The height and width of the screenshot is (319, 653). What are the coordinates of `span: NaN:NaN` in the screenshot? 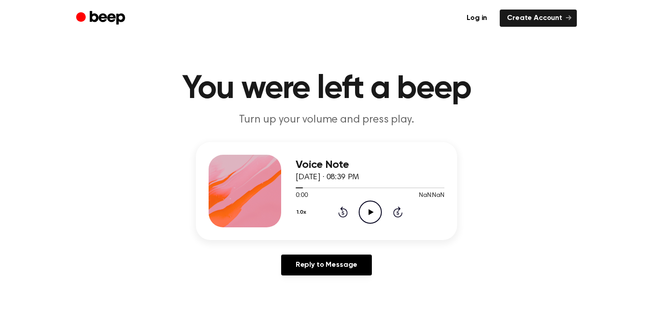 It's located at (432, 196).